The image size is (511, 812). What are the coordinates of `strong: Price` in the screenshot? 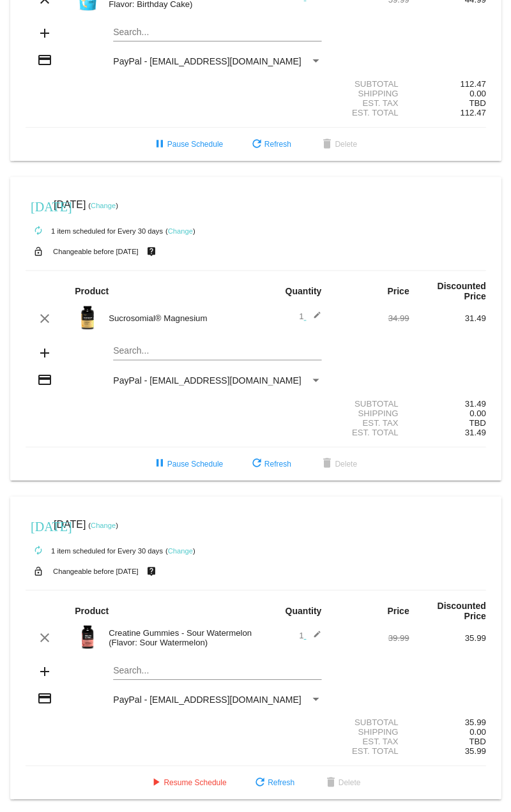 It's located at (398, 291).